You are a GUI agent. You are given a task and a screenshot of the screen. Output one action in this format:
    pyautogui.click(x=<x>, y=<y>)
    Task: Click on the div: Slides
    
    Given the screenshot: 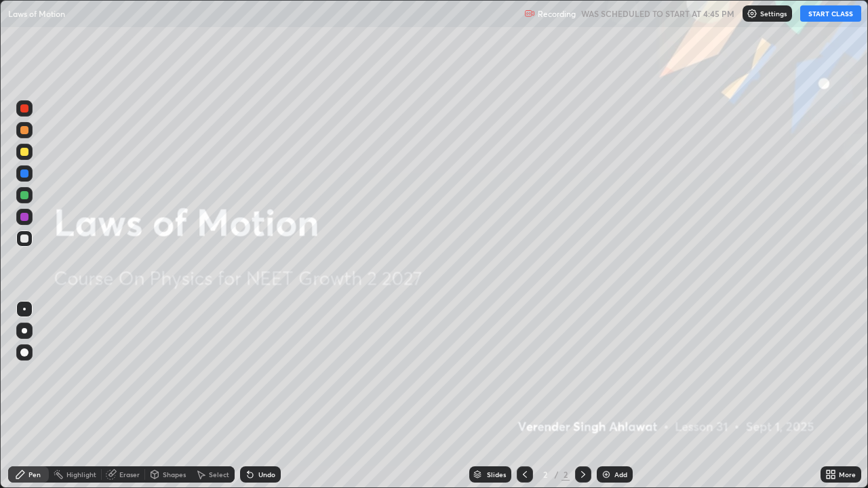 What is the action you would take?
    pyautogui.click(x=496, y=475)
    